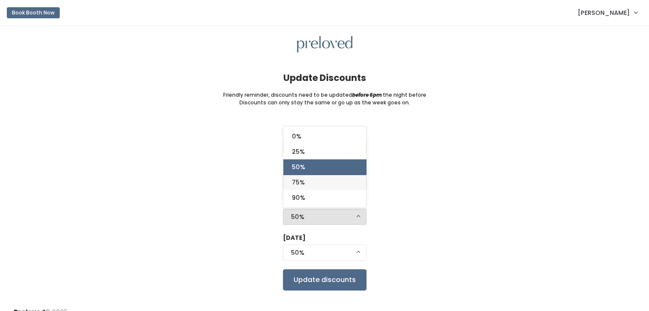  Describe the element at coordinates (325, 44) in the screenshot. I see `img: preloved logo` at that location.